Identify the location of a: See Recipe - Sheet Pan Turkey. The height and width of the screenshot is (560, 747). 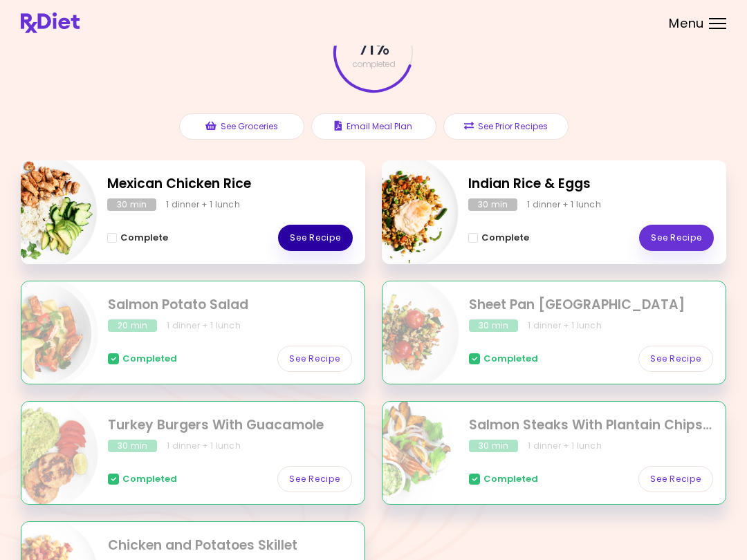
(676, 359).